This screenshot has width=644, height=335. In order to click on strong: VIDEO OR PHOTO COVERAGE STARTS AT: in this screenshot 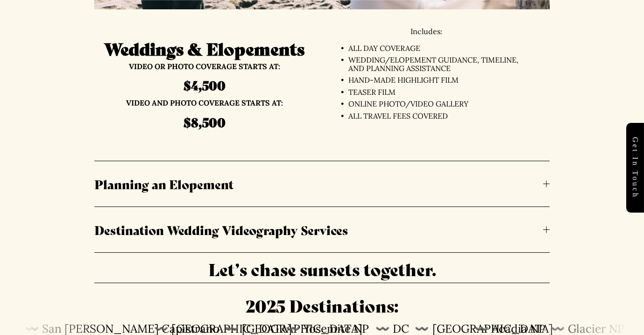, I will do `click(205, 66)`.